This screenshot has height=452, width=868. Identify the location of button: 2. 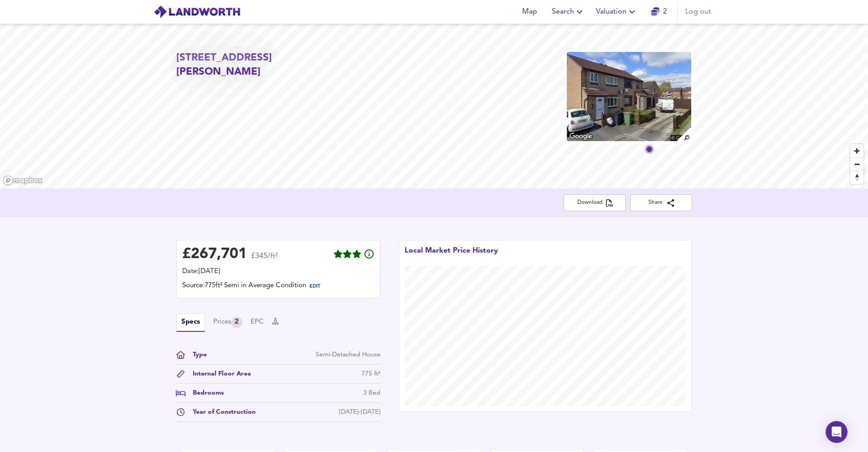
(659, 12).